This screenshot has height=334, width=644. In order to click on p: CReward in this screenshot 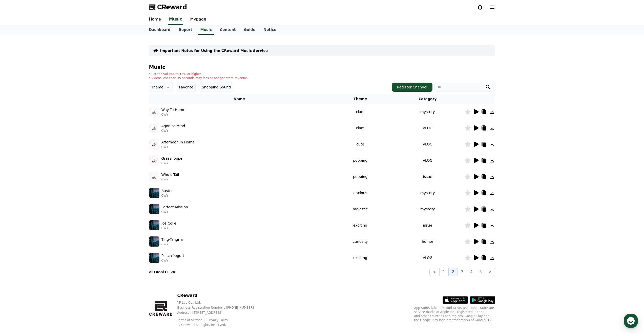, I will do `click(220, 295)`.